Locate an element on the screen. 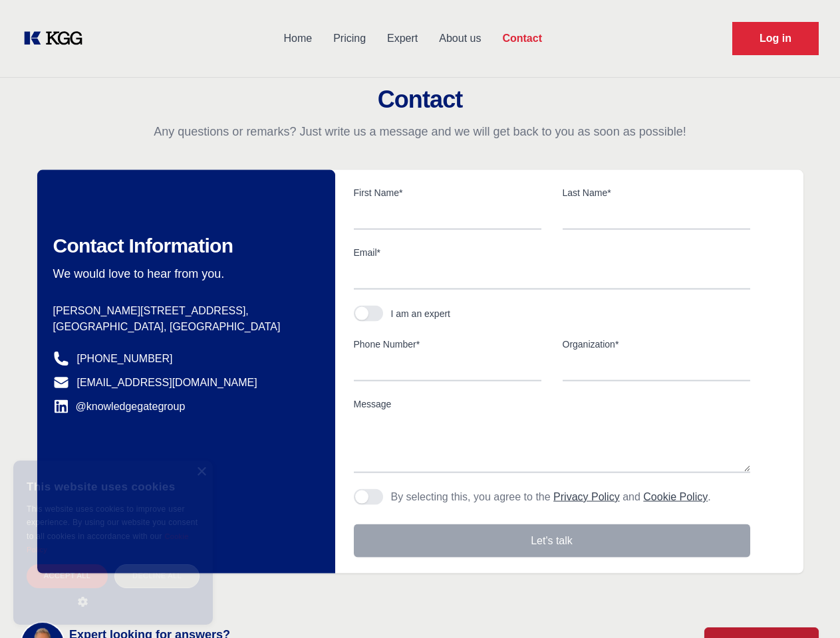 The height and width of the screenshot is (638, 840). a: Pricing is located at coordinates (349, 39).